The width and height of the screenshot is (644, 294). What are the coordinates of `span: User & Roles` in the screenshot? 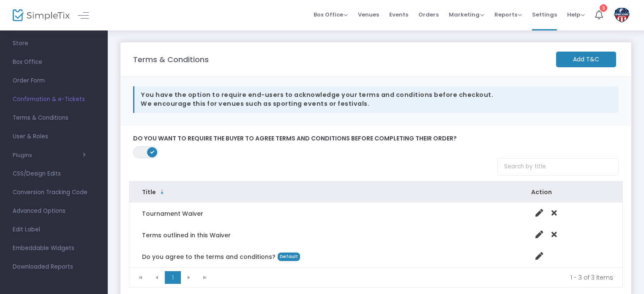 It's located at (54, 136).